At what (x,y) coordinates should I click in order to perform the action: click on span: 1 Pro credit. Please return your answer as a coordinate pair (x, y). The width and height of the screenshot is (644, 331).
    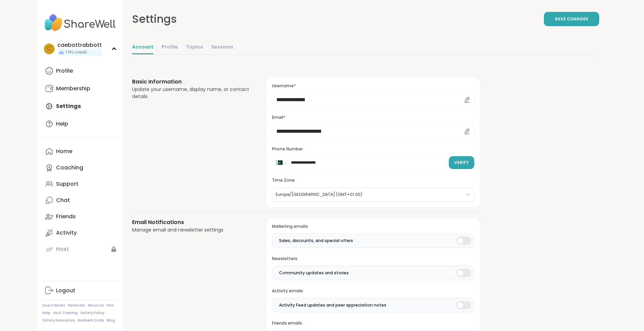
    Looking at the image, I should click on (76, 52).